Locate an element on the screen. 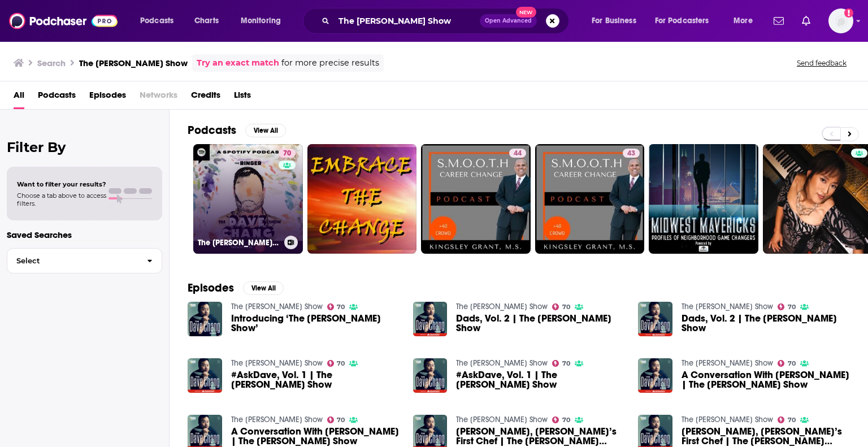 This screenshot has height=447, width=868. input: Search podcasts, credits, & more... is located at coordinates (407, 21).